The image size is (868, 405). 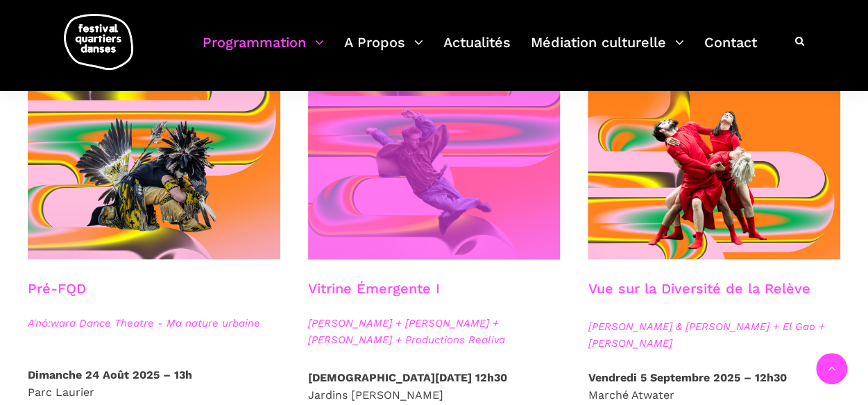 What do you see at coordinates (154, 324) in the screenshot?
I see `span: A'nó:wara Dance Theatre - Ma nature urbaine` at bounding box center [154, 324].